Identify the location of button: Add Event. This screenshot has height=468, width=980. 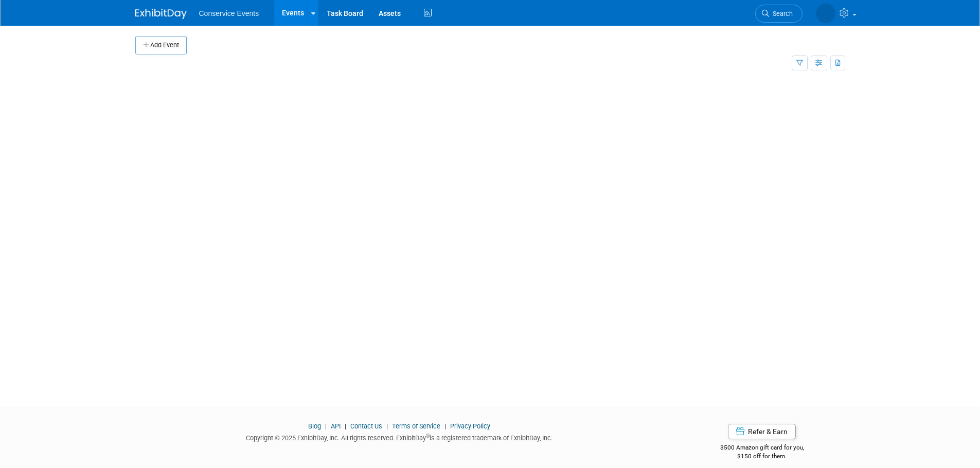
(161, 45).